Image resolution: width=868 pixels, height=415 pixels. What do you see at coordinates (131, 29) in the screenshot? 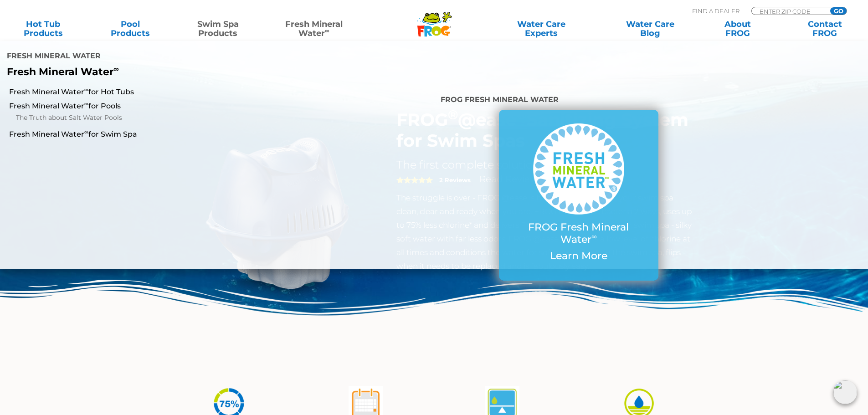
I see `a: PoolProducts` at bounding box center [131, 29].